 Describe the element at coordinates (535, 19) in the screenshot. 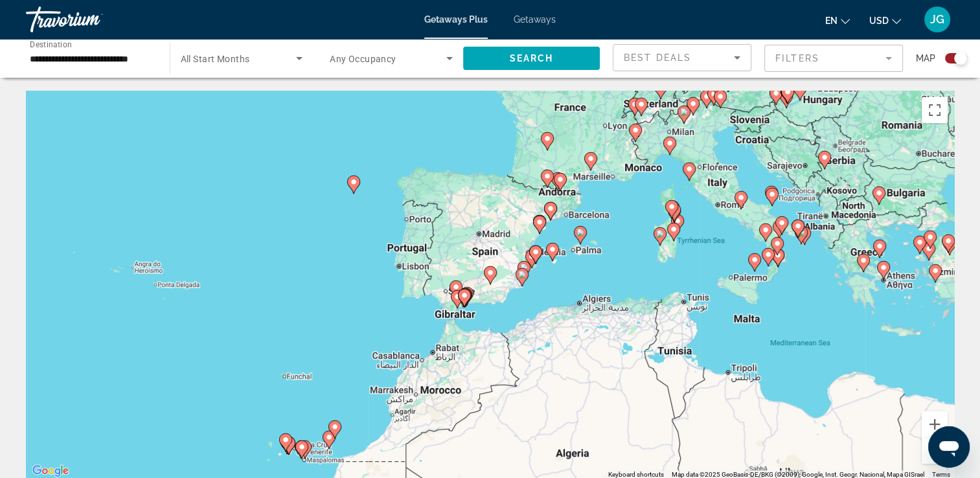

I see `a: Getaways` at that location.